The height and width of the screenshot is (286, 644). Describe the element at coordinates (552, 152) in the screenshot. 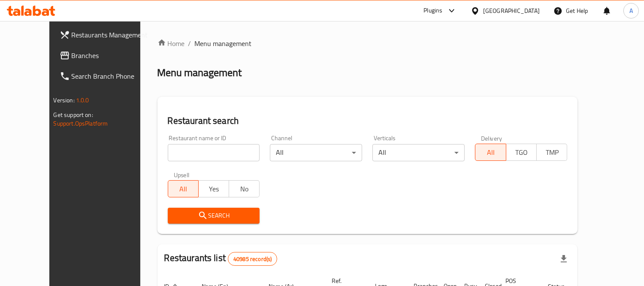

I see `span: TMP` at that location.